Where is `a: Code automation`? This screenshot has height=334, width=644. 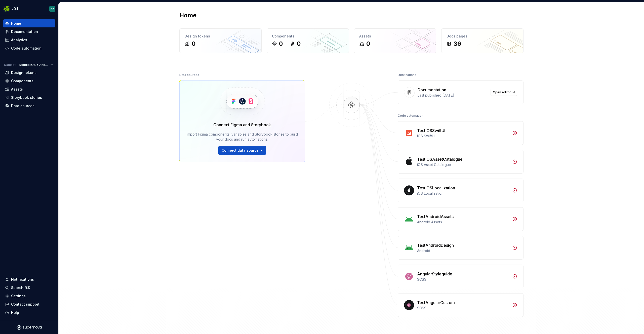 a: Code automation is located at coordinates (29, 49).